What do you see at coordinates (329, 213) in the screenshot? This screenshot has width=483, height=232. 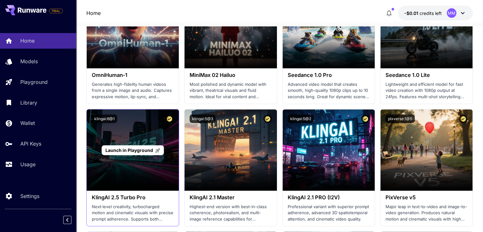 I see `p: Professional variant with superior prompt adherence, advanced 3D spatiotemporal attention, and ci...` at bounding box center [329, 213].